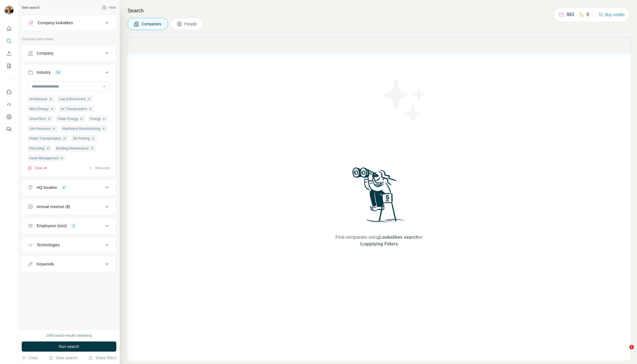  What do you see at coordinates (48, 245) in the screenshot?
I see `div: Technologies` at bounding box center [48, 245].